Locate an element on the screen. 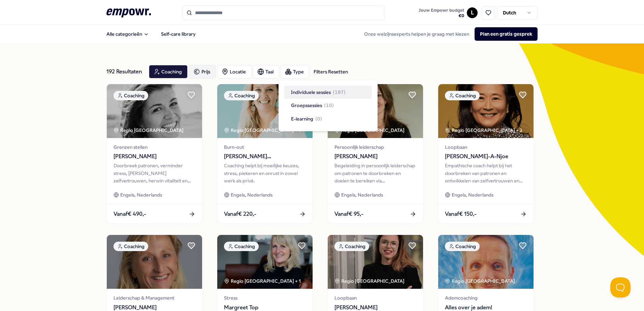 This screenshot has height=311, width=644. span: Vanaf € 220,- is located at coordinates (241, 214).